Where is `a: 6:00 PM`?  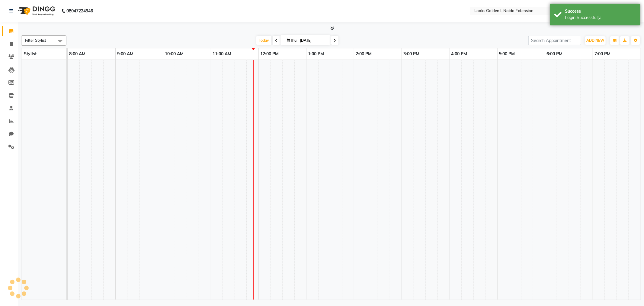 a: 6:00 PM is located at coordinates (555, 54).